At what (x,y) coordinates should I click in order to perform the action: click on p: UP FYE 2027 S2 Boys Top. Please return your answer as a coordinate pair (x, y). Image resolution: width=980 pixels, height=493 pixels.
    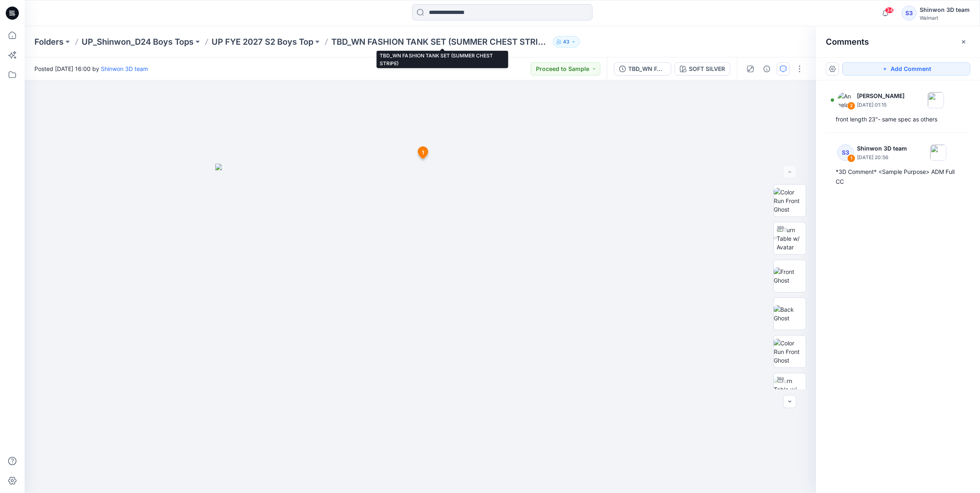
    Looking at the image, I should click on (263, 42).